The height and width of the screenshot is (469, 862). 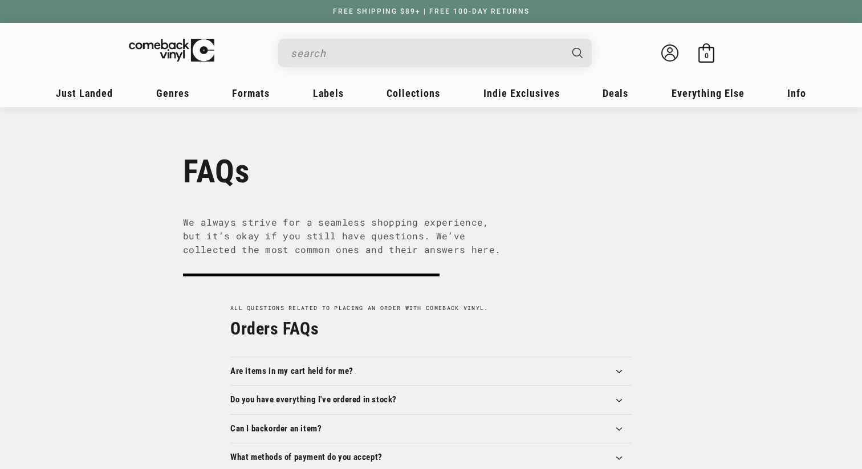 What do you see at coordinates (578, 53) in the screenshot?
I see `button: Search` at bounding box center [578, 53].